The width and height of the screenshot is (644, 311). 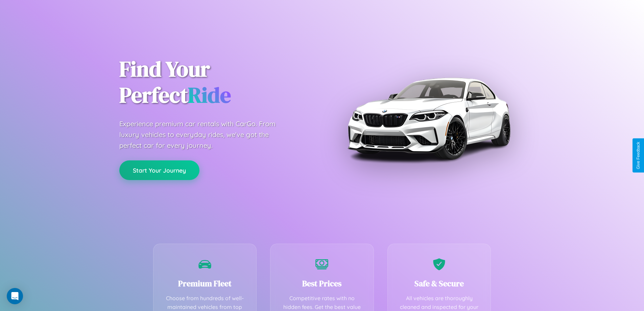 I want to click on div: Give Feedback, so click(x=638, y=155).